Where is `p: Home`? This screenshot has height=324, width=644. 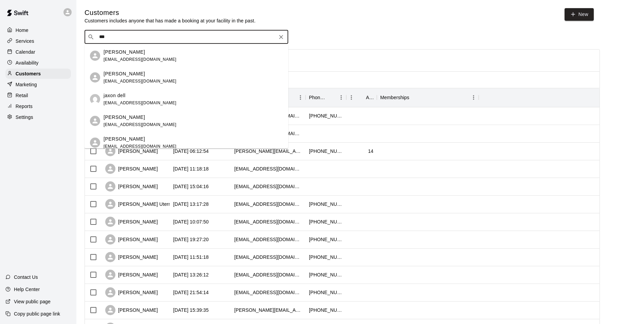
p: Home is located at coordinates (22, 30).